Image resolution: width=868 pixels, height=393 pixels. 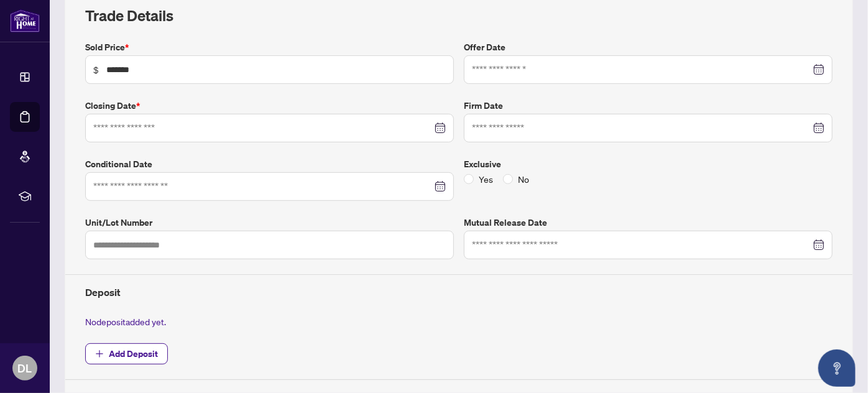 I want to click on img: logo, so click(x=25, y=20).